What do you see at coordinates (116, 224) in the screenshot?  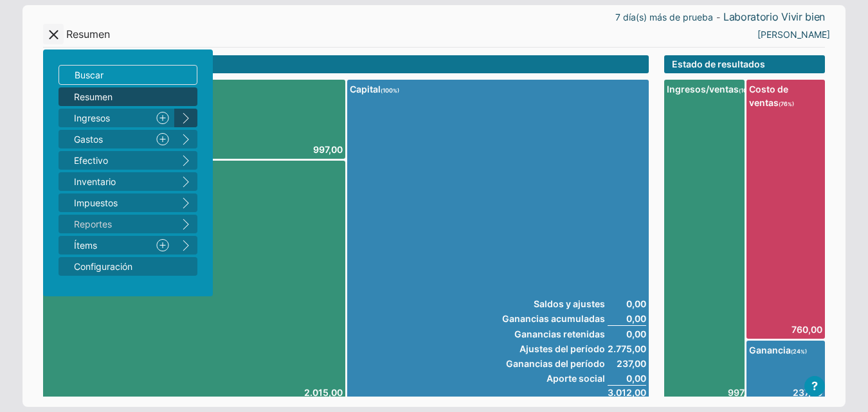 I see `a: Reportes` at bounding box center [116, 224].